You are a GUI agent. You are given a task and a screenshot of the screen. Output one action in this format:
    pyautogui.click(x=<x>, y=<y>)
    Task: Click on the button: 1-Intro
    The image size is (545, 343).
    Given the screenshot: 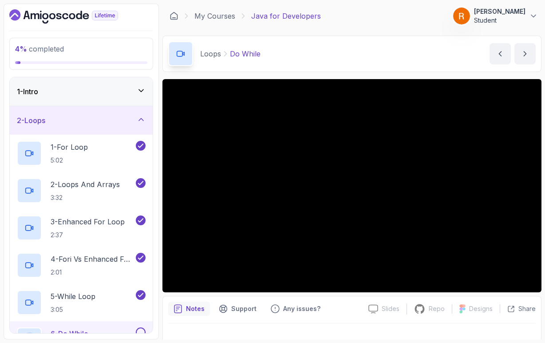 What is the action you would take?
    pyautogui.click(x=81, y=91)
    